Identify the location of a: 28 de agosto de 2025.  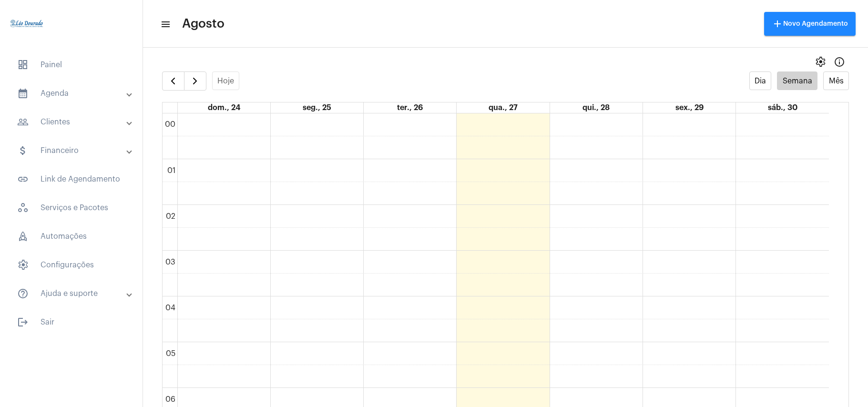
(595, 108).